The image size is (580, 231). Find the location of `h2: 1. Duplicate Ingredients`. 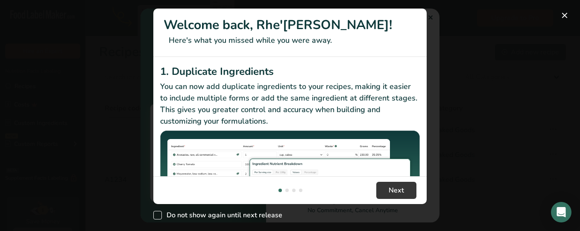

h2: 1. Duplicate Ingredients is located at coordinates (290, 71).